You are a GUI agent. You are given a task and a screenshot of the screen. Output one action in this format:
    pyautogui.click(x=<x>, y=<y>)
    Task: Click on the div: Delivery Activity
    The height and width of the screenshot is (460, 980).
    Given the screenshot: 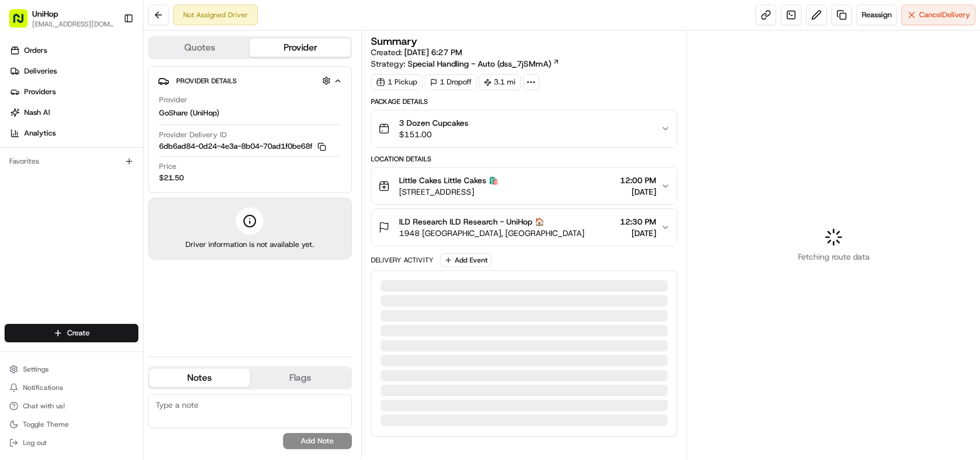 What is the action you would take?
    pyautogui.click(x=402, y=260)
    